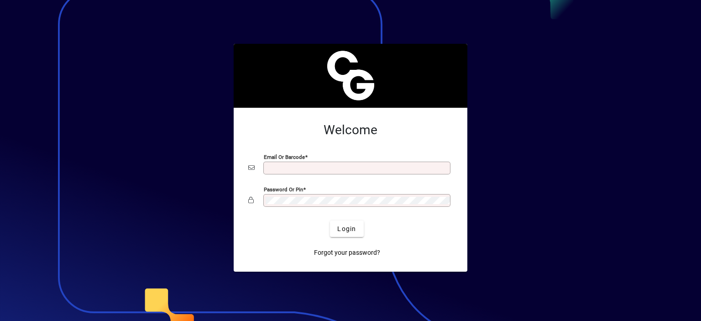 The image size is (701, 321). I want to click on mat-label: Password or Pin, so click(283, 189).